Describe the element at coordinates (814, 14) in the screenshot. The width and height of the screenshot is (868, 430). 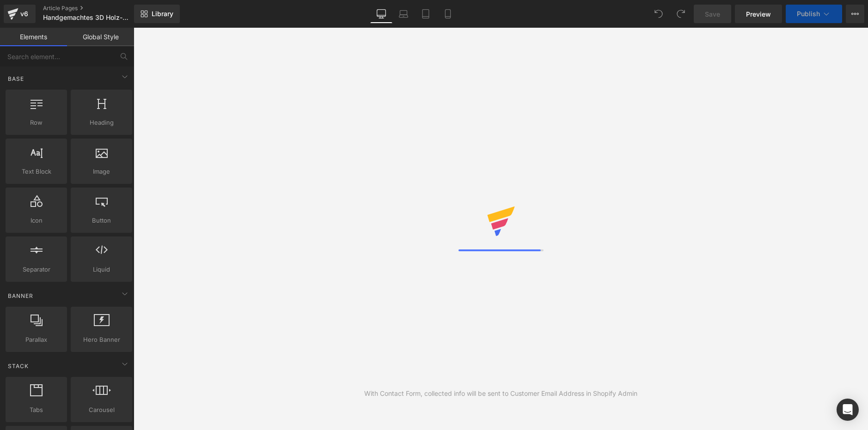
I see `button: Publish` at that location.